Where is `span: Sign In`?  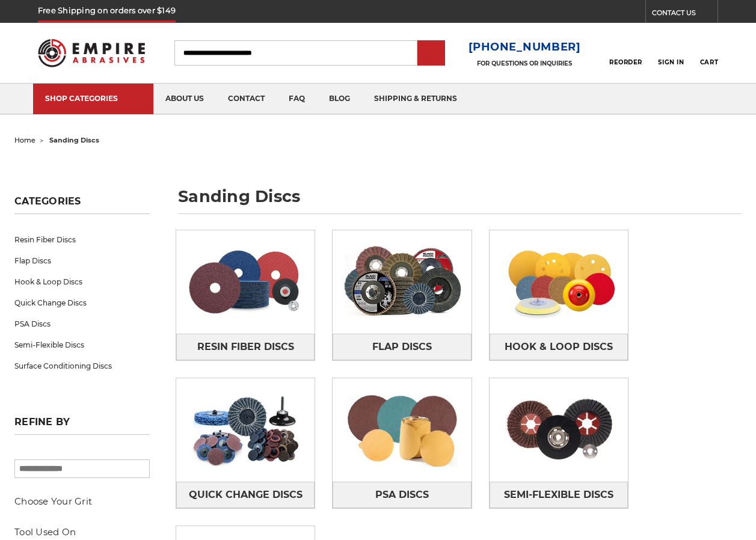 span: Sign In is located at coordinates (671, 62).